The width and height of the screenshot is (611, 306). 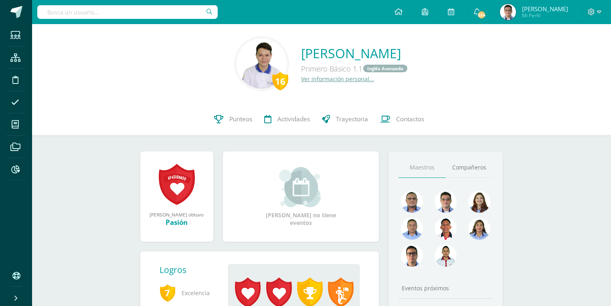 What do you see at coordinates (446, 255) in the screenshot?
I see `img: 6b516411093031de2315839688b6386d.png` at bounding box center [446, 255].